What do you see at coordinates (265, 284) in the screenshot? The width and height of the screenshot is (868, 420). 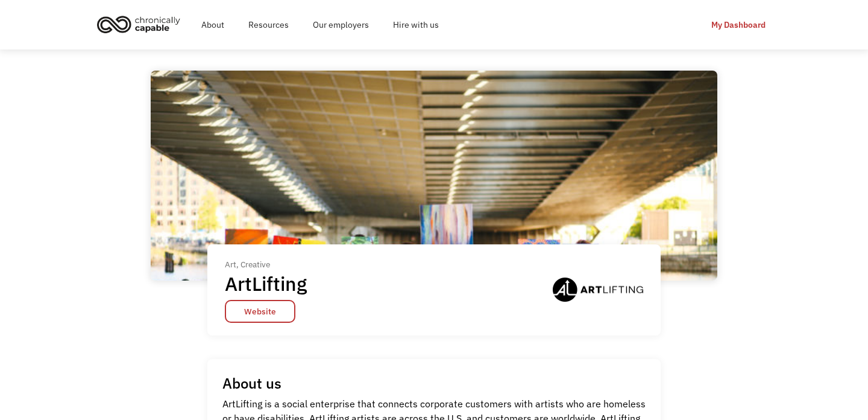 I see `h1: ArtLifting` at bounding box center [265, 284].